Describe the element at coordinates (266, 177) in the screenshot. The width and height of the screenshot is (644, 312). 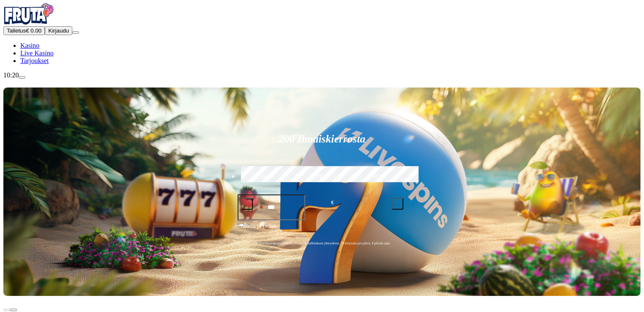
I see `label: €50` at that location.